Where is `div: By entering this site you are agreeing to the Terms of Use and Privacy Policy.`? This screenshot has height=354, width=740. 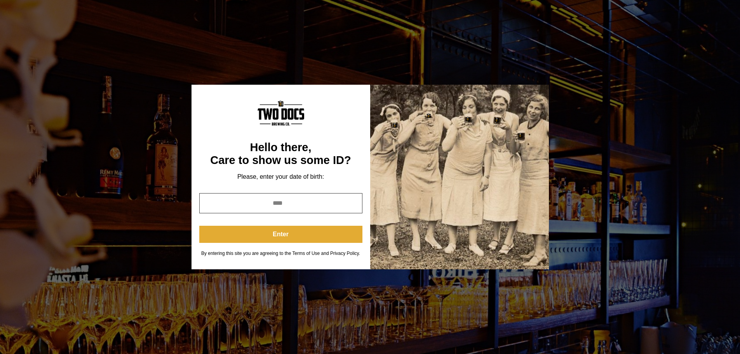
div: By entering this site you are agreeing to the Terms of Use and Privacy Policy. is located at coordinates (281, 253).